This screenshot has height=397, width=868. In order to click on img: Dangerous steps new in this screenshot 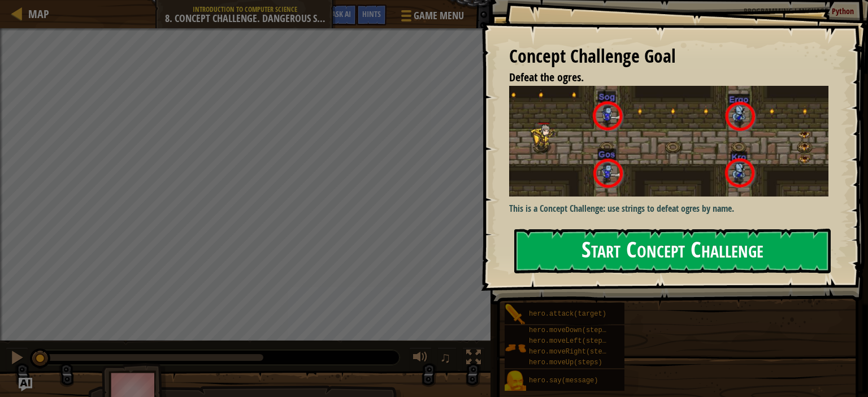, I will do `click(673, 141)`.